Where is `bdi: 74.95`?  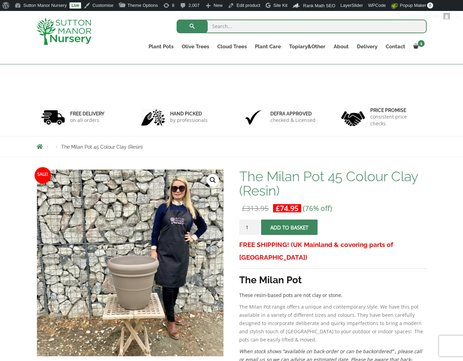 bdi: 74.95 is located at coordinates (287, 208).